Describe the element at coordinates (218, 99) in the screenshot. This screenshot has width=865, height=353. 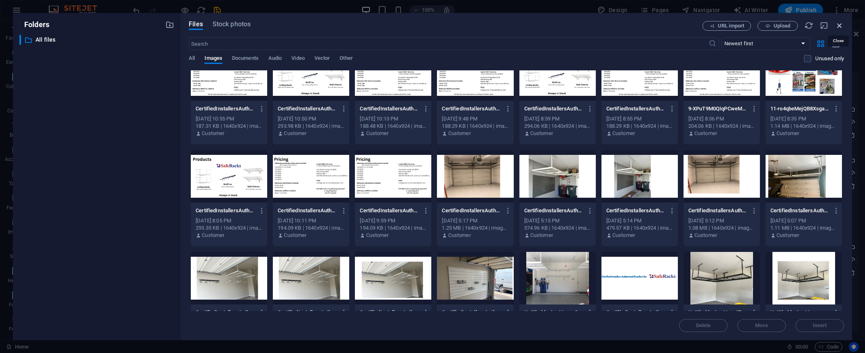
I see `h3: Custom Garage Organization` at that location.